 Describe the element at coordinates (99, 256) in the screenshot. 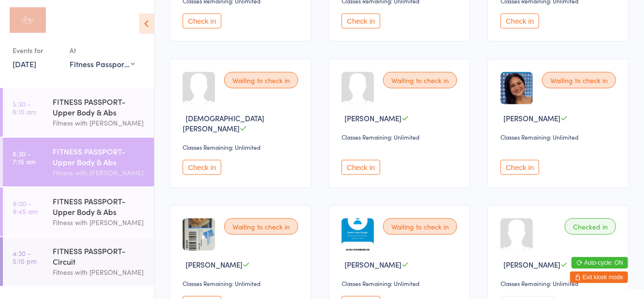

I see `div: FITNESS PASSPORT- Circuit` at that location.